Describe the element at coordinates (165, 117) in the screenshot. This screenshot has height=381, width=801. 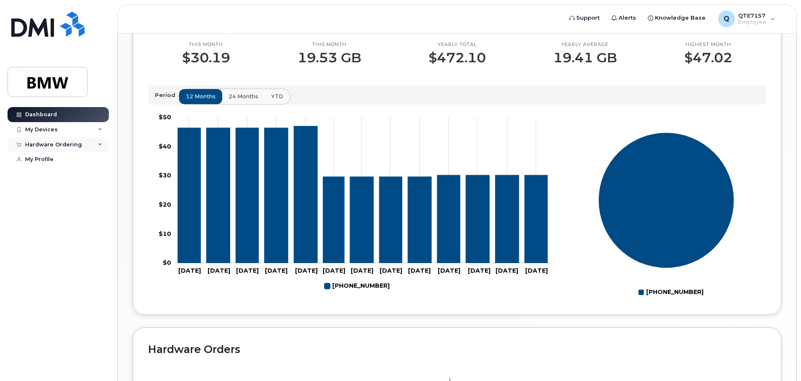
I see `tspan: $50` at that location.